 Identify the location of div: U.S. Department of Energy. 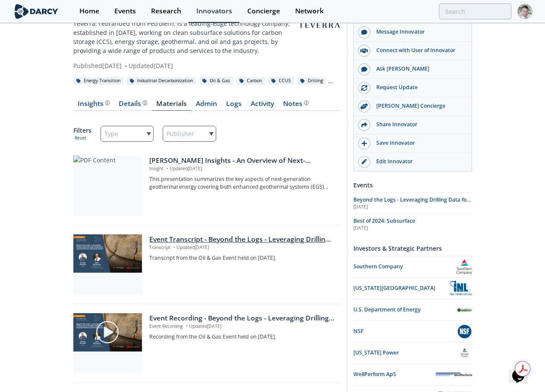
(405, 310).